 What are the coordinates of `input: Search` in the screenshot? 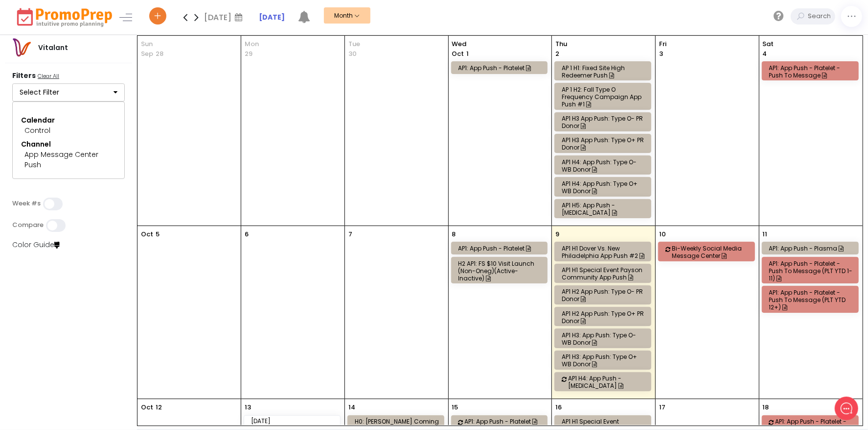 It's located at (820, 16).